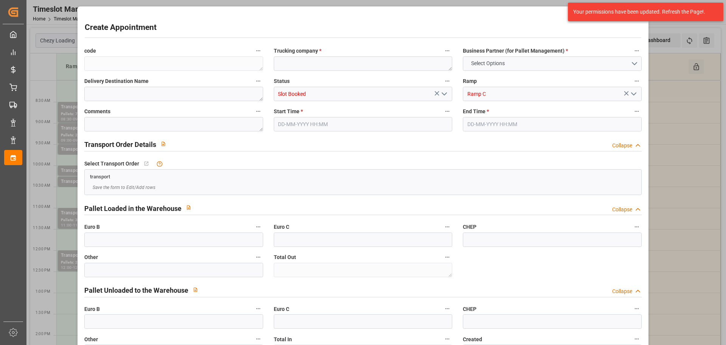  What do you see at coordinates (112, 163) in the screenshot?
I see `span: Select Transport Order` at bounding box center [112, 163].